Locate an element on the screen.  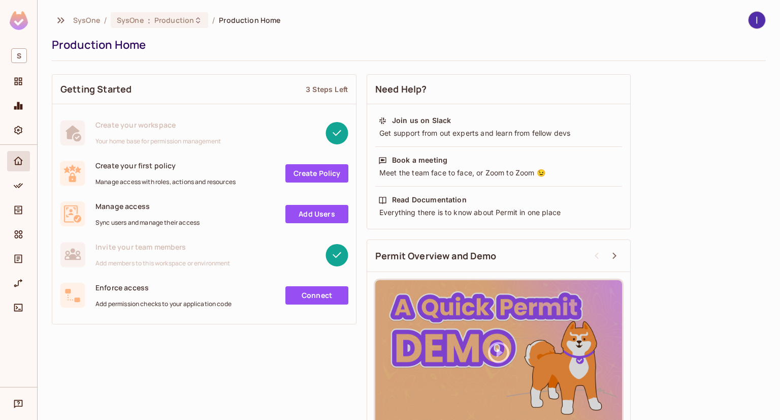
div: Help & Updates is located at coordinates (18, 403).